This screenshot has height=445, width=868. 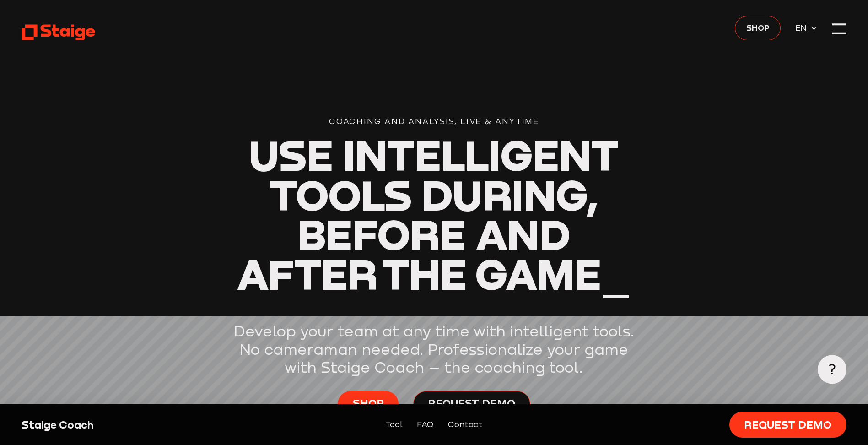 I want to click on span: Request Demo, so click(x=471, y=403).